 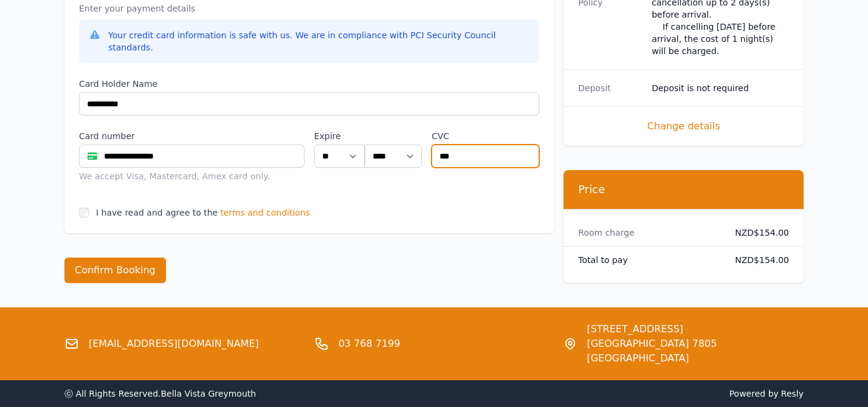 What do you see at coordinates (339, 136) in the screenshot?
I see `label: Expire` at bounding box center [339, 136].